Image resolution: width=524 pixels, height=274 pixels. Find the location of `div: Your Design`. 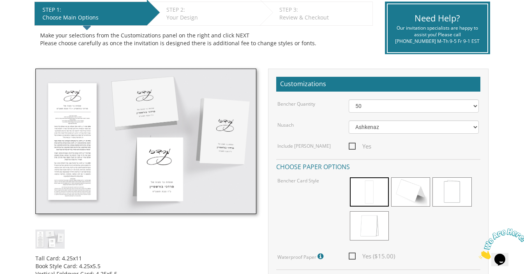

div: Your Design is located at coordinates (211, 18).